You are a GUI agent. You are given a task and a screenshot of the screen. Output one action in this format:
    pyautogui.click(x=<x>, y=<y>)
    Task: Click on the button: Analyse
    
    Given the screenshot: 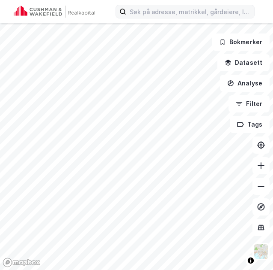 What is the action you would take?
    pyautogui.click(x=245, y=83)
    